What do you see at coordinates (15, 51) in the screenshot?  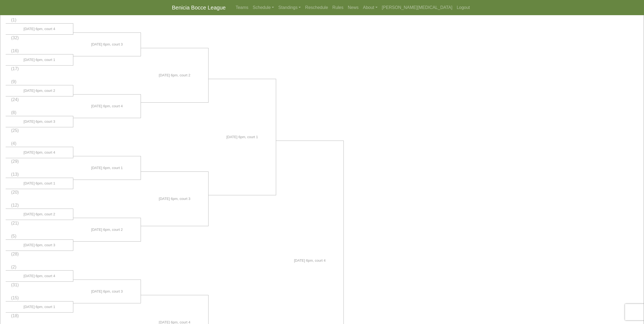 I see `span: (16)` at bounding box center [15, 51].